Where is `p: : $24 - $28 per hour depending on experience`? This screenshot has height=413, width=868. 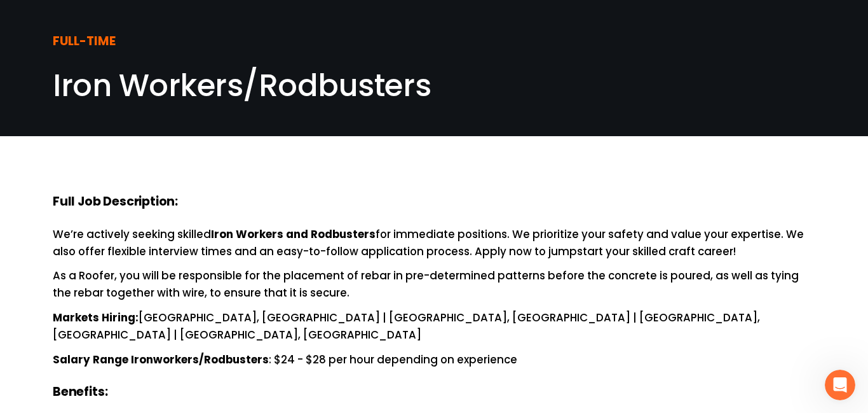 p: : $24 - $28 per hour depending on experience is located at coordinates (434, 359).